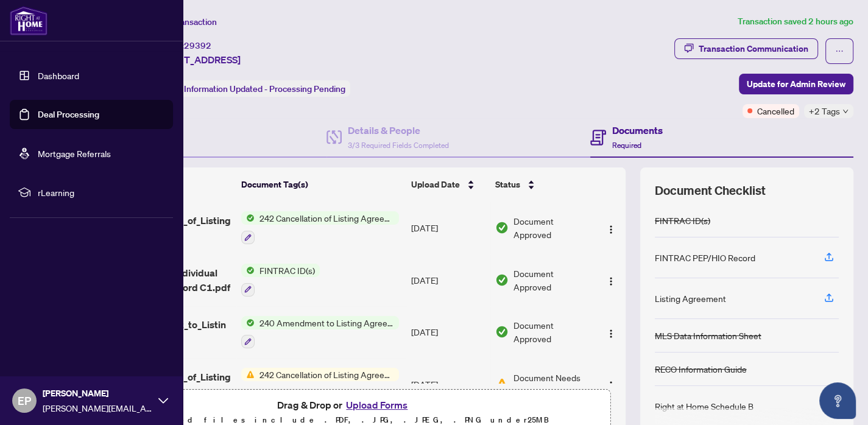  Describe the element at coordinates (29, 21) in the screenshot. I see `img: logo` at that location.